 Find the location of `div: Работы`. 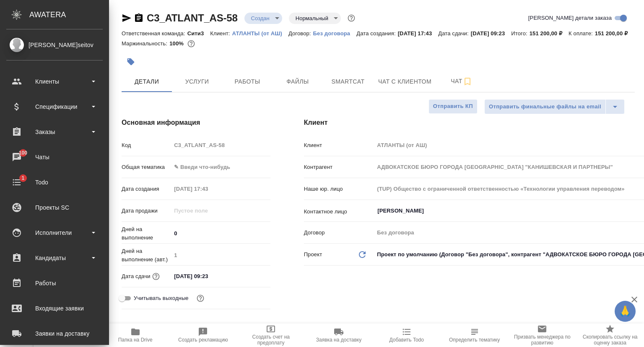

div: Работы is located at coordinates (55, 283).